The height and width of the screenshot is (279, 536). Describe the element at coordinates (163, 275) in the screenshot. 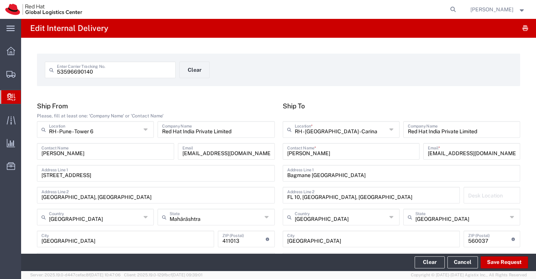

I see `span: Client: 2025.19.0-129fbcf` at that location.